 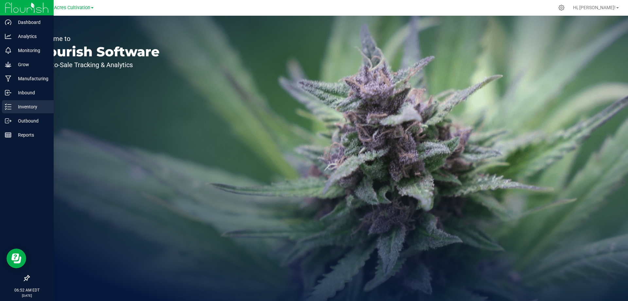 I want to click on inline-svg: Outbound, so click(x=8, y=121).